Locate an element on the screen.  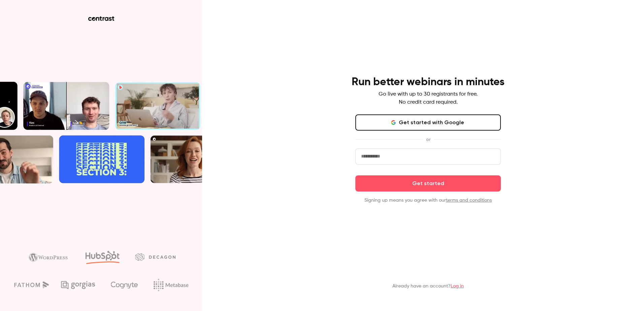
button: Get started is located at coordinates (428, 184).